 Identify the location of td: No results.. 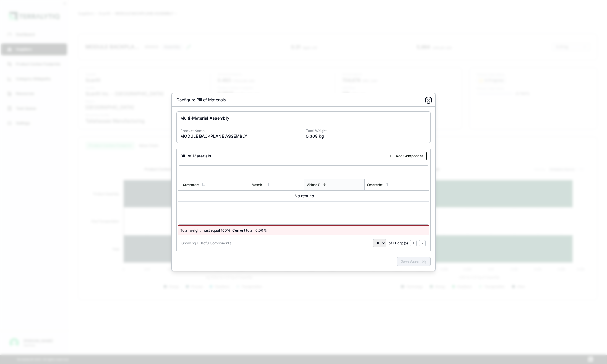
(303, 196).